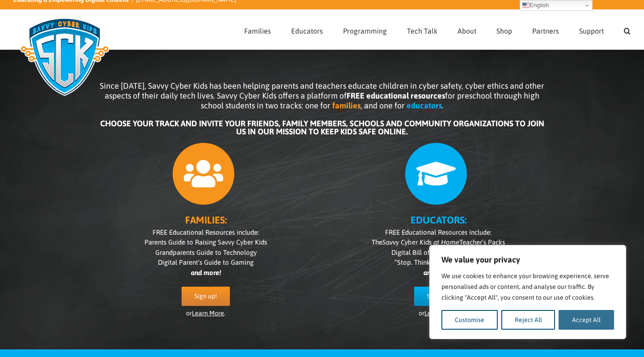  What do you see at coordinates (206, 262) in the screenshot?
I see `span: Digital Parent’s Guide to Gaming` at bounding box center [206, 262].